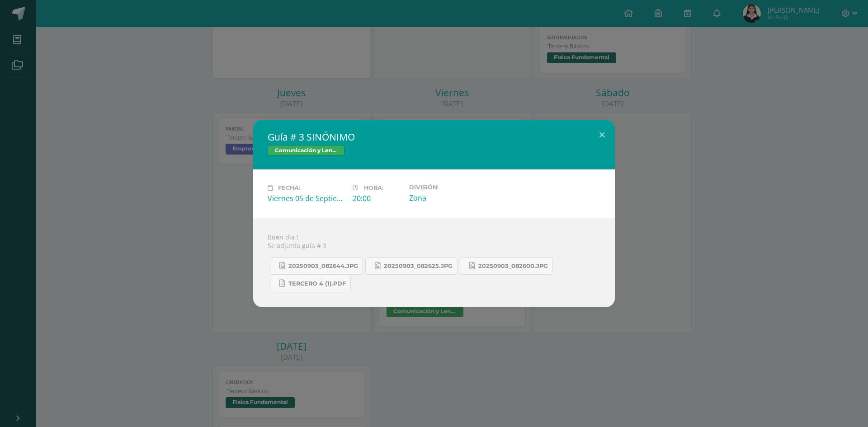 The image size is (868, 427). Describe the element at coordinates (373, 188) in the screenshot. I see `span: Hora:` at that location.